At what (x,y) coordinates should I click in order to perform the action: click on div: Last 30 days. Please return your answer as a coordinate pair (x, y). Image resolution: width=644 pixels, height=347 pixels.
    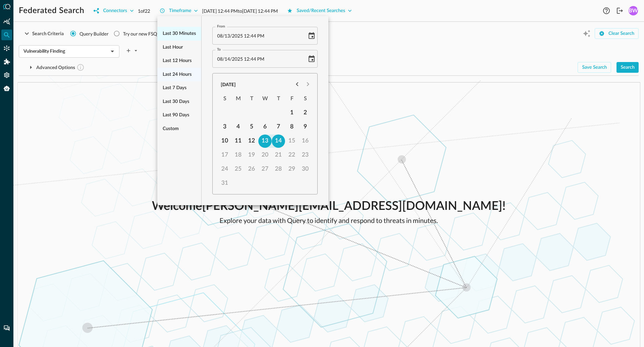
    Looking at the image, I should click on (179, 102).